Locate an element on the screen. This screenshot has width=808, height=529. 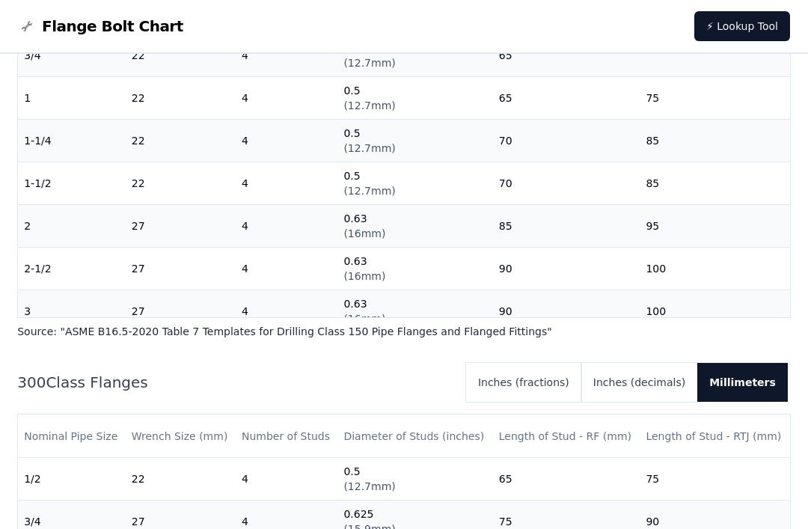
h2: 300 Class Flanges is located at coordinates (236, 382).